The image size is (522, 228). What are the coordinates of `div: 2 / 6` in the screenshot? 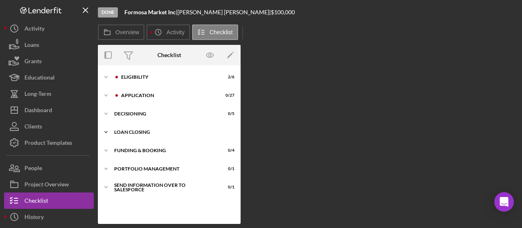 It's located at (227, 77).